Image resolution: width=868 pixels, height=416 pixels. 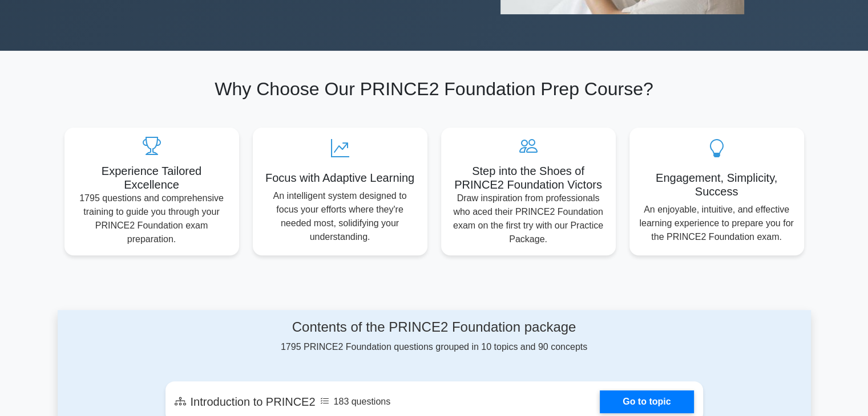 What do you see at coordinates (340, 178) in the screenshot?
I see `h5: Focus with Adaptive Learning` at bounding box center [340, 178].